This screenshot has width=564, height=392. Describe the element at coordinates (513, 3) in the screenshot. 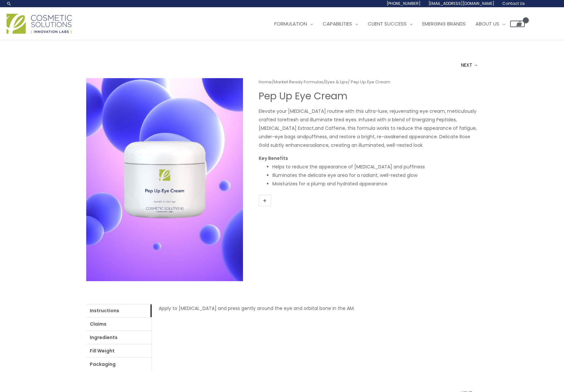

I see `span: Contact Us` at that location.